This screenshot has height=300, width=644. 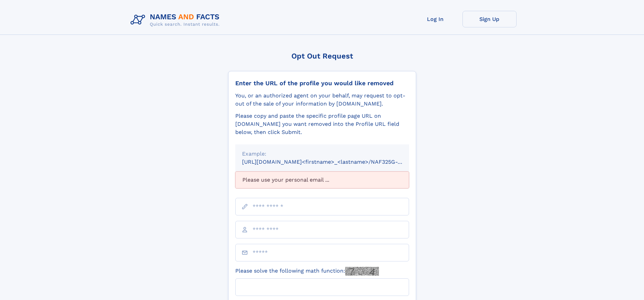 What do you see at coordinates (176, 20) in the screenshot?
I see `img: Logo Names and Facts` at bounding box center [176, 20].